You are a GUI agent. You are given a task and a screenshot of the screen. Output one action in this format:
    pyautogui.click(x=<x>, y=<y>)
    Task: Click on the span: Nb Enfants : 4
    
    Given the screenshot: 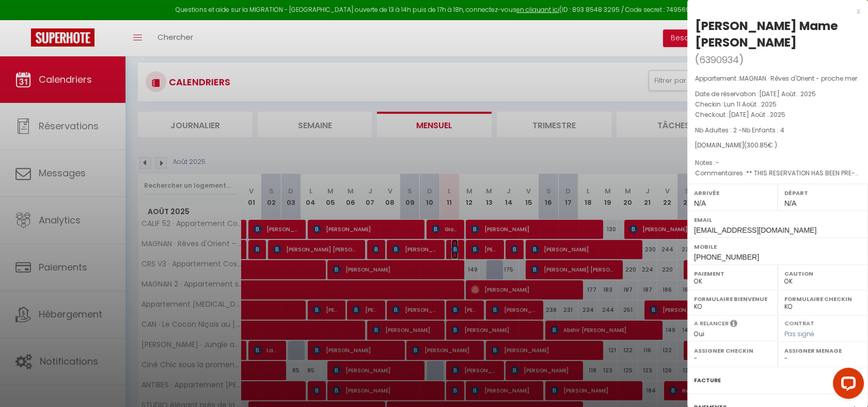 What is the action you would take?
    pyautogui.click(x=763, y=130)
    